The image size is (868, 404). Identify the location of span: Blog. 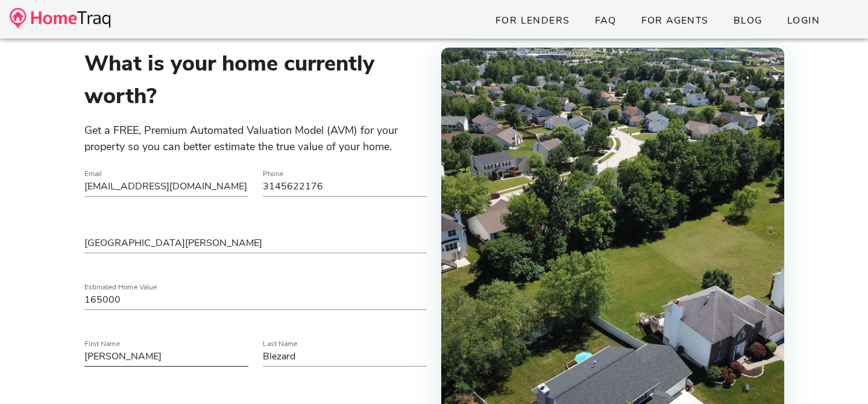
(747, 20).